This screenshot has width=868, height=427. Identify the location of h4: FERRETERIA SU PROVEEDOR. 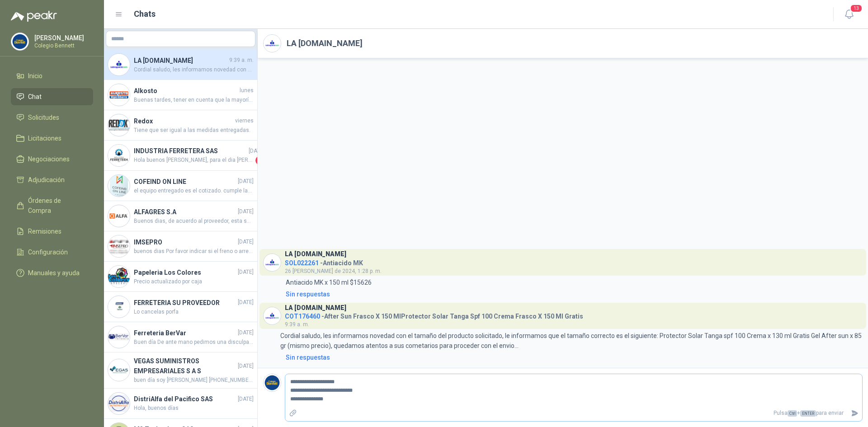
(185, 303).